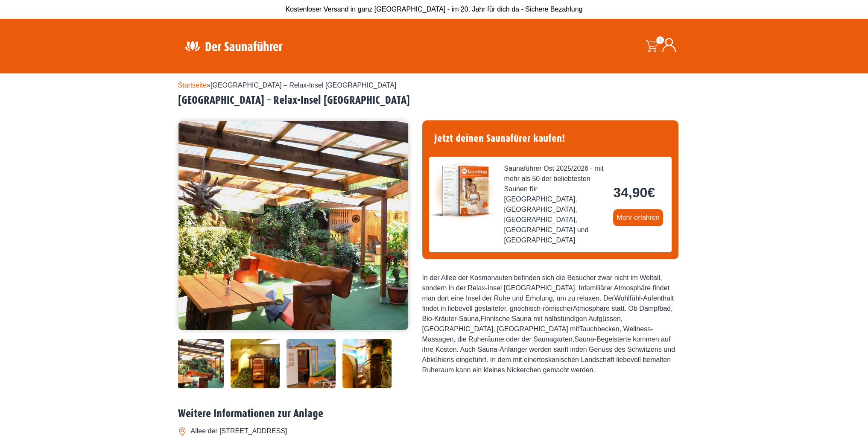 This screenshot has height=438, width=868. I want to click on h2: Weitere Informationen zur Anlage, so click(434, 414).